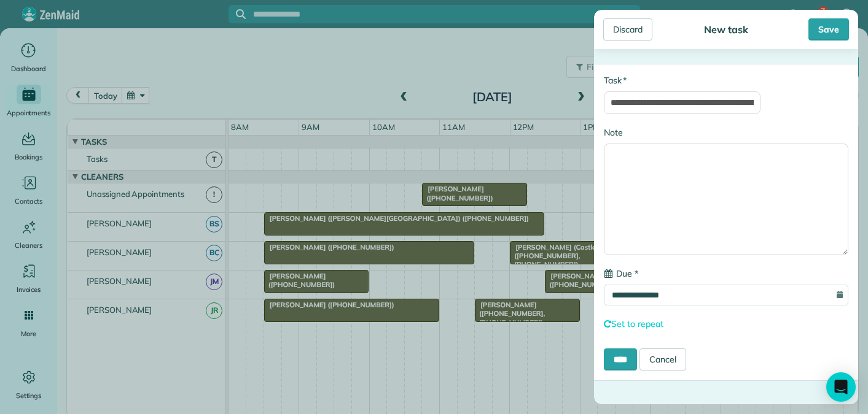 The width and height of the screenshot is (868, 414). What do you see at coordinates (621, 273) in the screenshot?
I see `label: Due` at bounding box center [621, 273].